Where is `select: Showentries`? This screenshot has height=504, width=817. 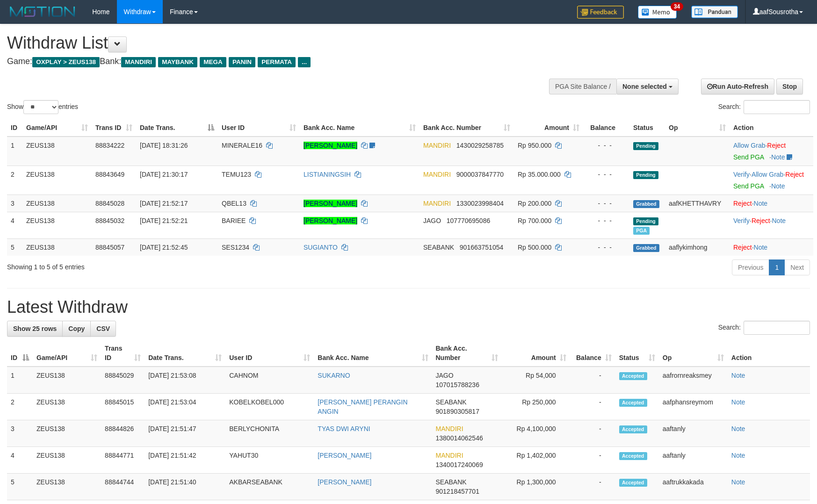
select: Showentries is located at coordinates (41, 107).